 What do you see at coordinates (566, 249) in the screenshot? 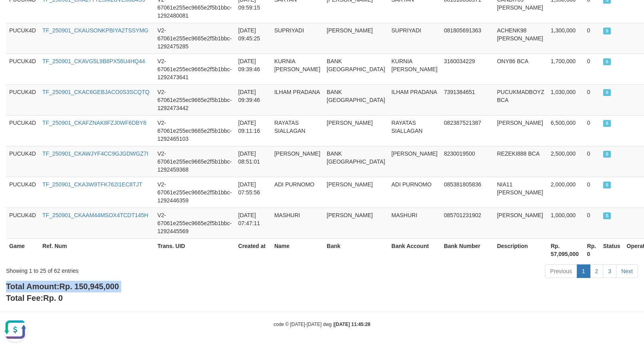
I see `th: Rp. 57,095,000` at bounding box center [566, 249].